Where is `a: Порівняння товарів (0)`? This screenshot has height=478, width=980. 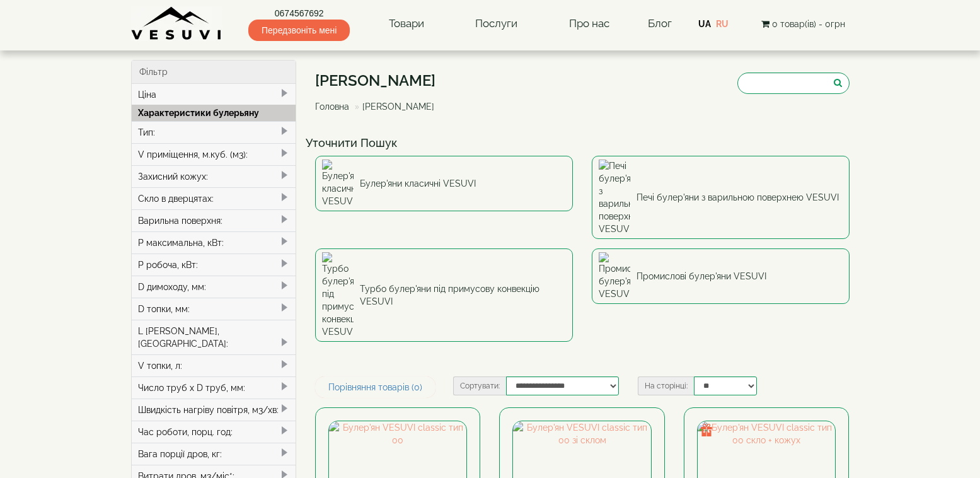 a: Порівняння товарів (0) is located at coordinates (375, 387).